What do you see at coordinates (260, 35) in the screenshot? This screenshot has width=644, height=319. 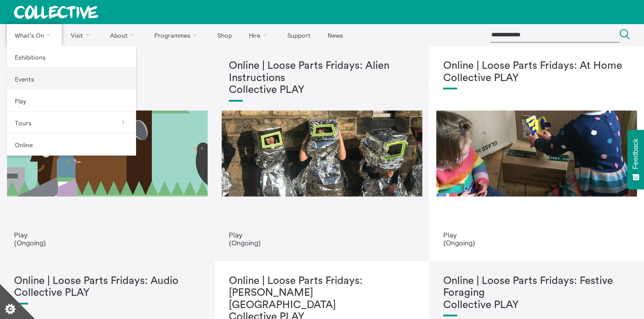 I see `a: Hire` at bounding box center [260, 35].